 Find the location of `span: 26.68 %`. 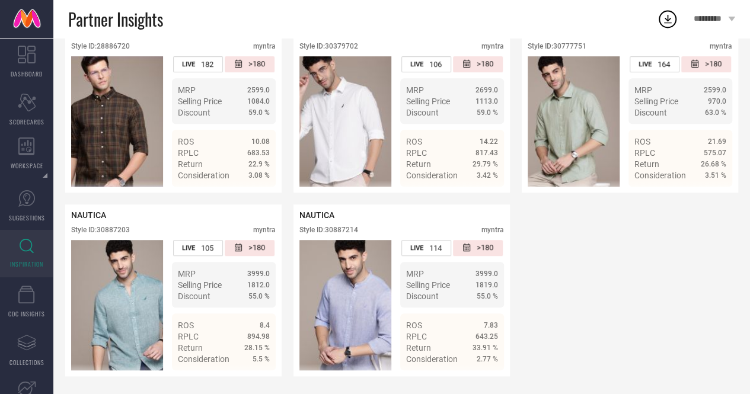

span: 26.68 % is located at coordinates (713, 164).